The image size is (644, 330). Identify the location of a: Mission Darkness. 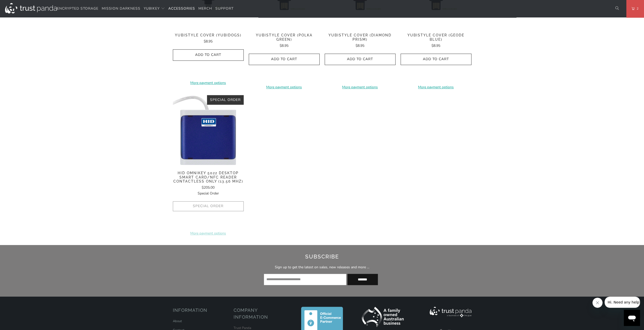
(121, 9).